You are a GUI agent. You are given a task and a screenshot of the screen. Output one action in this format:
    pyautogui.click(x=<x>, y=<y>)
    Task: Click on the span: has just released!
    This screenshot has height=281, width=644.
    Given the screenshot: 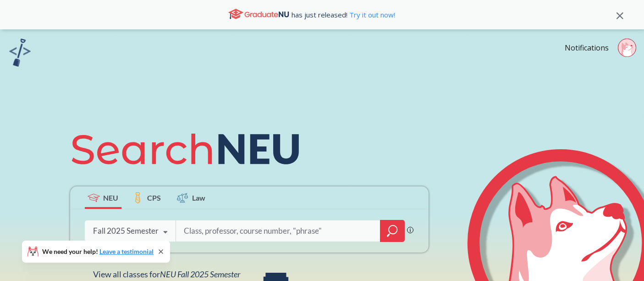 What is the action you would take?
    pyautogui.click(x=343, y=15)
    